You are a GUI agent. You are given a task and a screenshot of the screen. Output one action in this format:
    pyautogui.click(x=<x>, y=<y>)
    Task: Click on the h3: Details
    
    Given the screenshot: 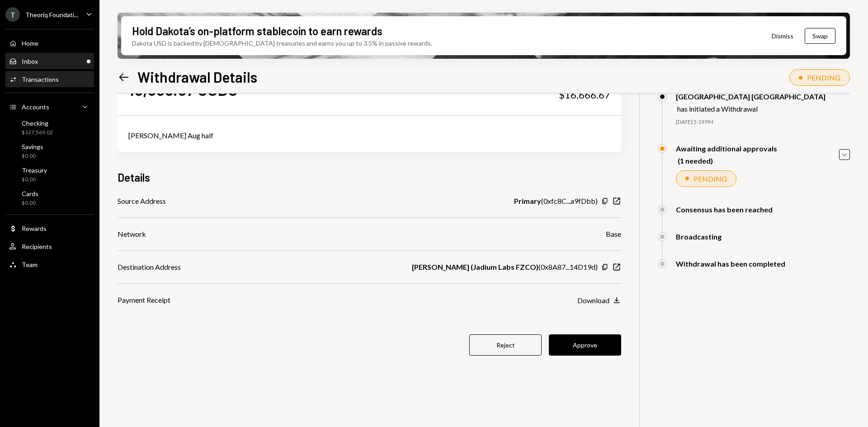 What is the action you would take?
    pyautogui.click(x=134, y=177)
    